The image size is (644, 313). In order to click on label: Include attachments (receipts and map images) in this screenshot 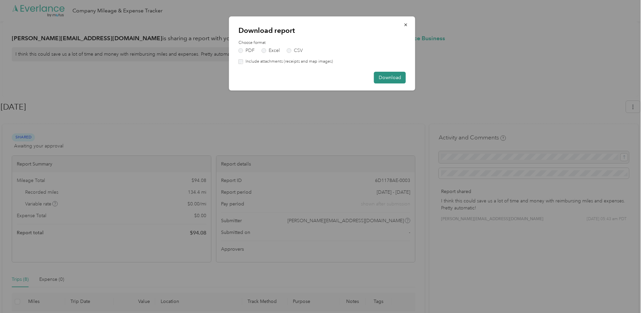, I will do `click(288, 62)`.